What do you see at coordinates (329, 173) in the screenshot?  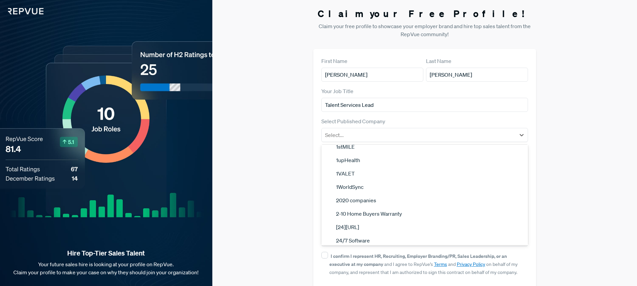 I see `img: 1VALET` at bounding box center [329, 173].